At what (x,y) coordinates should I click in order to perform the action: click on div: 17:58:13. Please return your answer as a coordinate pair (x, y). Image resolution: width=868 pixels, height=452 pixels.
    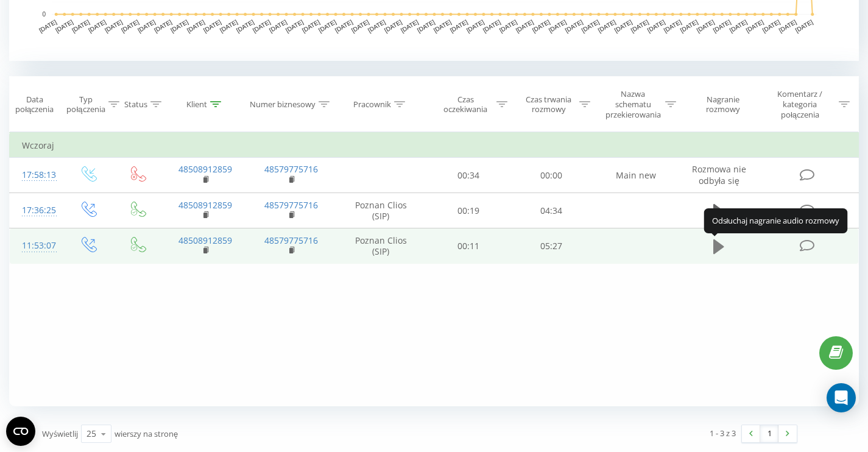
    Looking at the image, I should click on (36, 175).